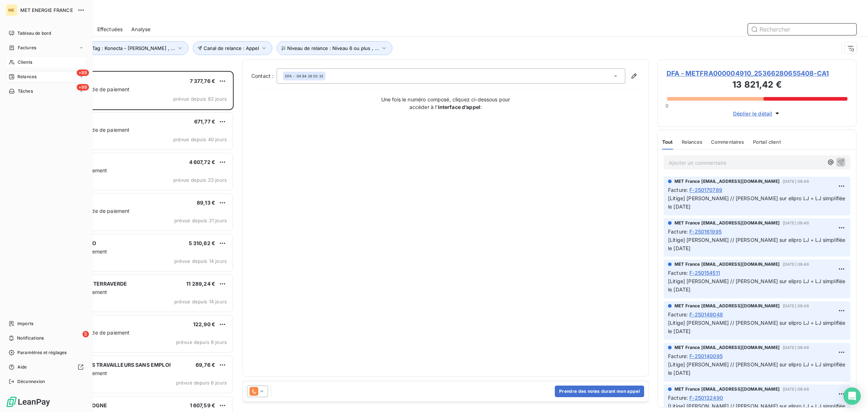 The height and width of the screenshot is (412, 868). I want to click on span: MET ENERGIE FRANCE, so click(46, 10).